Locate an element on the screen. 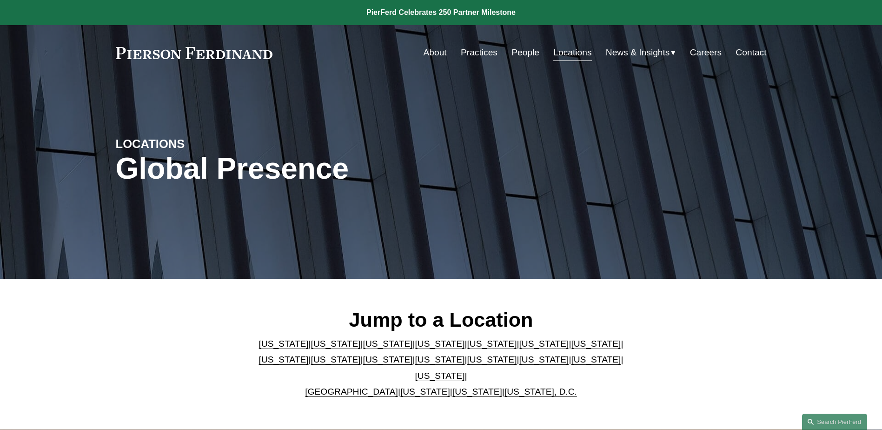 The image size is (882, 430). a: Contact is located at coordinates (751, 53).